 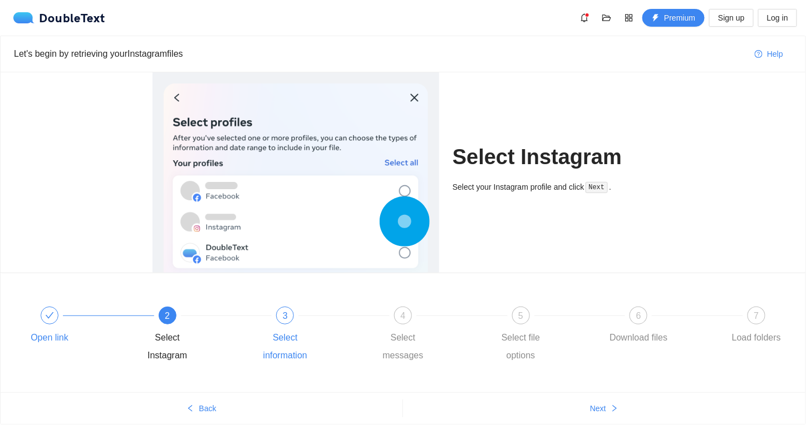 What do you see at coordinates (615, 409) in the screenshot?
I see `span: right` at bounding box center [615, 409].